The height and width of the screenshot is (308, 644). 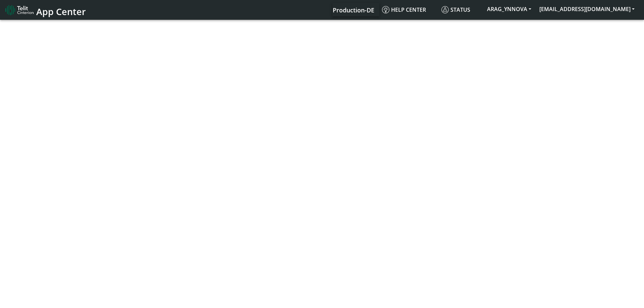 I want to click on img: logo-telit-cinterion-gw-new.png, so click(x=20, y=10).